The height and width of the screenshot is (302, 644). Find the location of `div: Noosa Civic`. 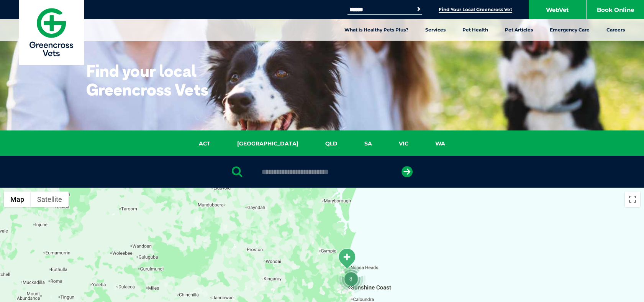

div: Noosa Civic is located at coordinates (347, 258).